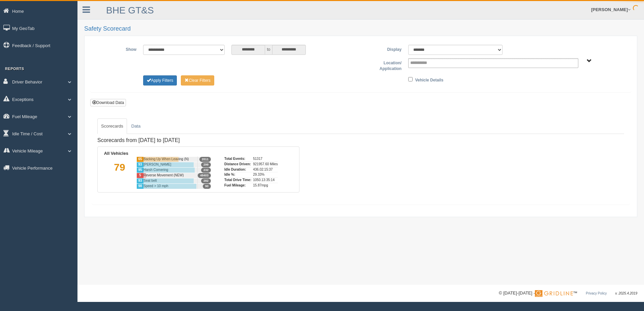  Describe the element at coordinates (116, 153) in the screenshot. I see `b: All Vehicles` at that location.